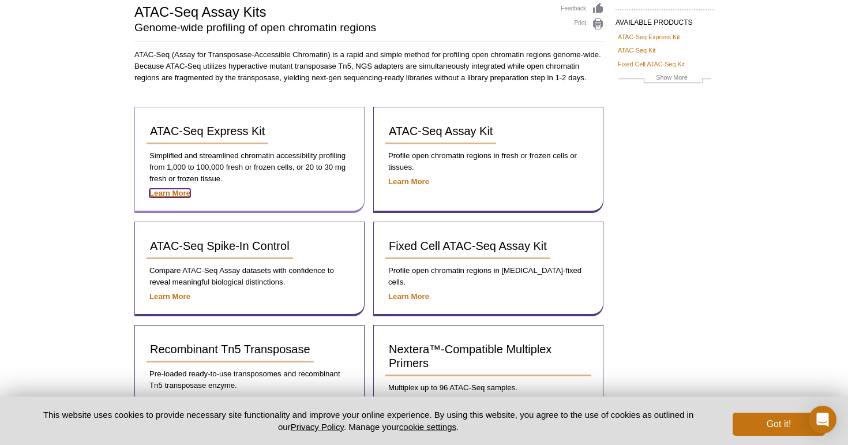  I want to click on a: ATAC-Seq Spike-In Control, so click(220, 246).